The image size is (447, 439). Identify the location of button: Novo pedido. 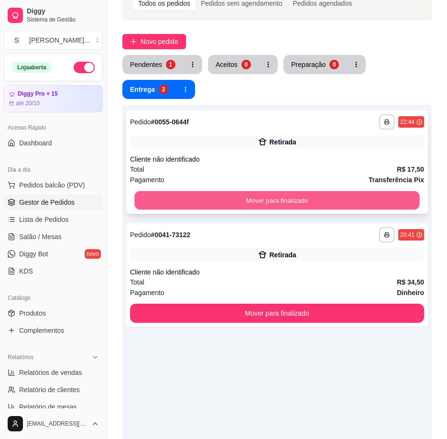
(154, 42).